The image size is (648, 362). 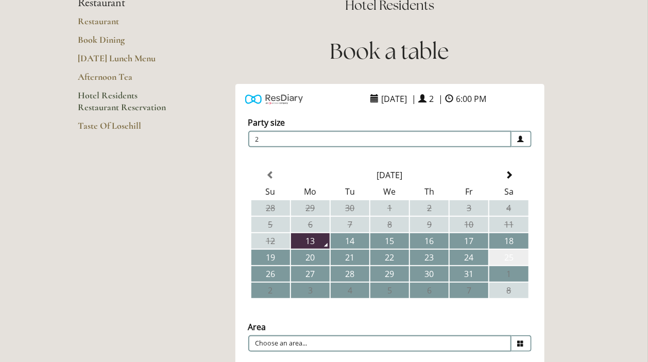 What do you see at coordinates (508, 224) in the screenshot?
I see `td: 11` at bounding box center [508, 224].